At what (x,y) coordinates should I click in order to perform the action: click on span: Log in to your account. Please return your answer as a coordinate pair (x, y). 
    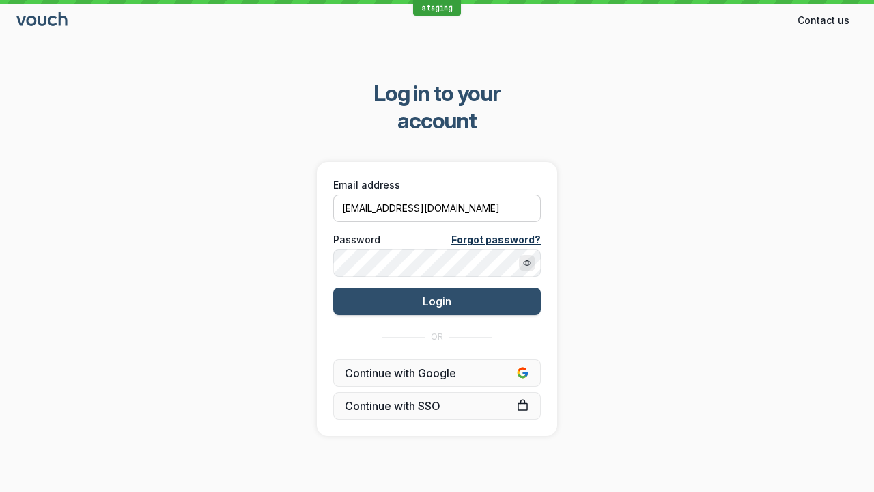
    Looking at the image, I should click on (437, 107).